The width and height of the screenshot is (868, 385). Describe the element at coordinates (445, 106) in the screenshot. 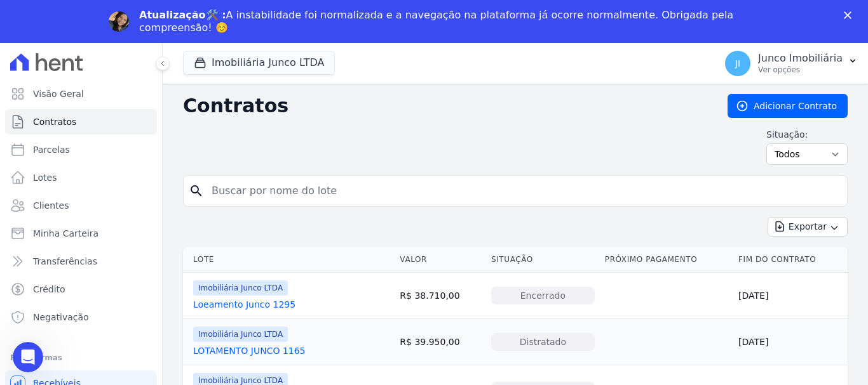

I see `h2: Contratos` at that location.